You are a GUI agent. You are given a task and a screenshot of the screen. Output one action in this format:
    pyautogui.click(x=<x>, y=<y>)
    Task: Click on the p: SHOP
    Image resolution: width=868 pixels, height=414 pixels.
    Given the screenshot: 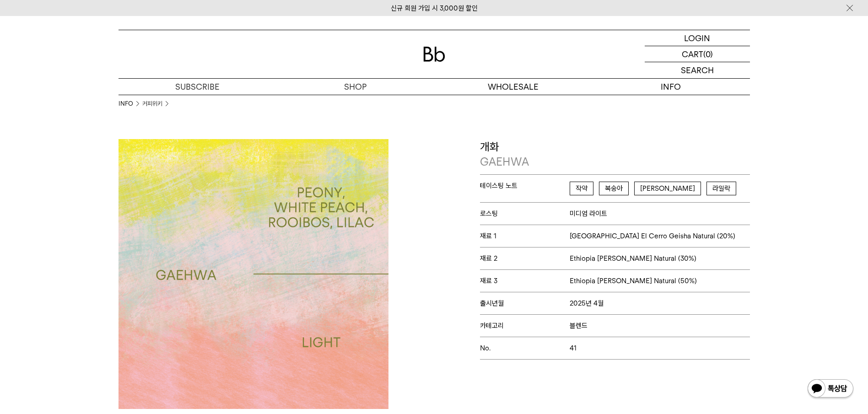 What is the action you would take?
    pyautogui.click(x=355, y=86)
    